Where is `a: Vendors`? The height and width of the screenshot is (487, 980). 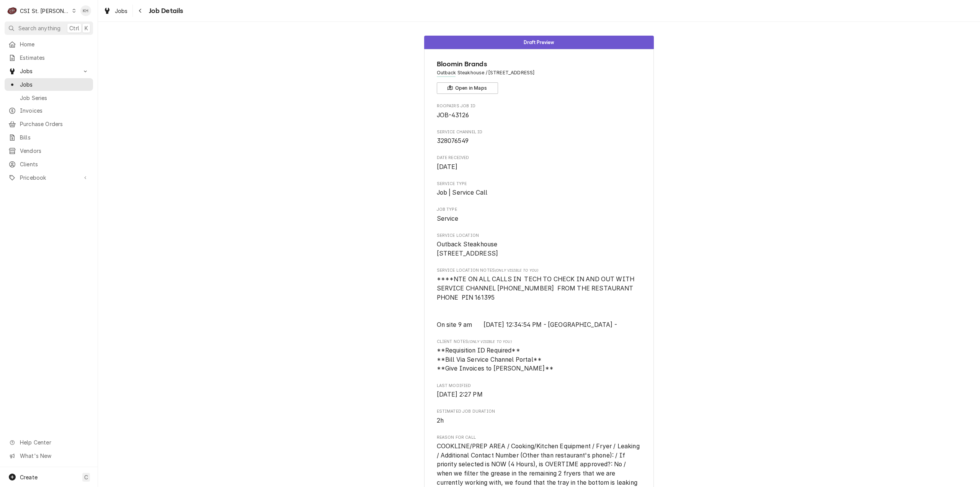 a: Vendors is located at coordinates (49, 151).